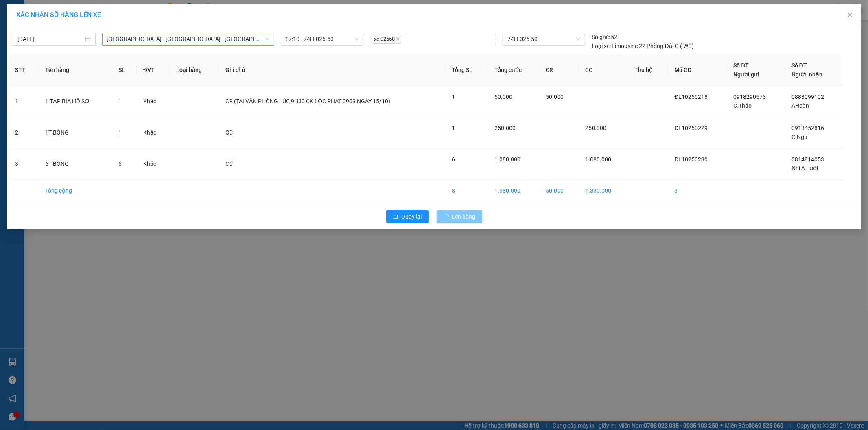 Image resolution: width=868 pixels, height=430 pixels. Describe the element at coordinates (604, 37) in the screenshot. I see `div: 52` at that location.